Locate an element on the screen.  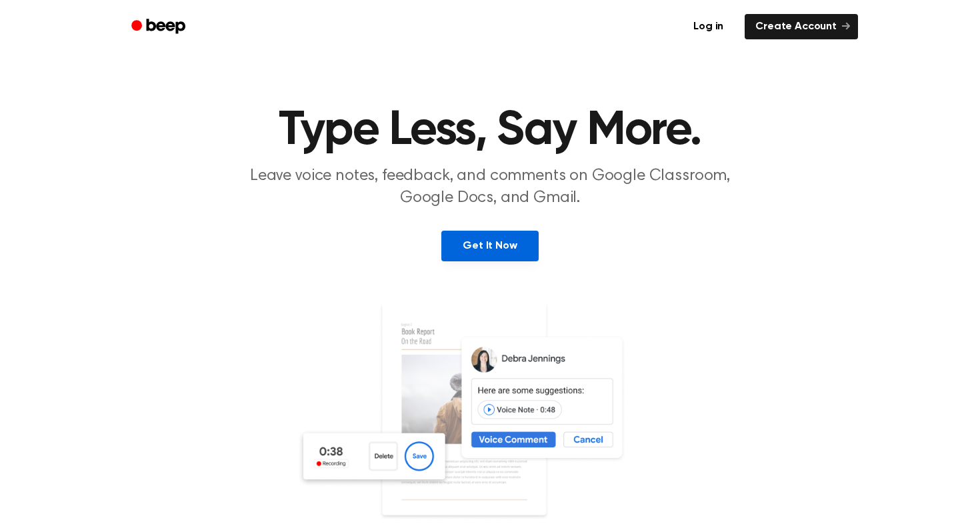
a: Log in is located at coordinates (708, 26).